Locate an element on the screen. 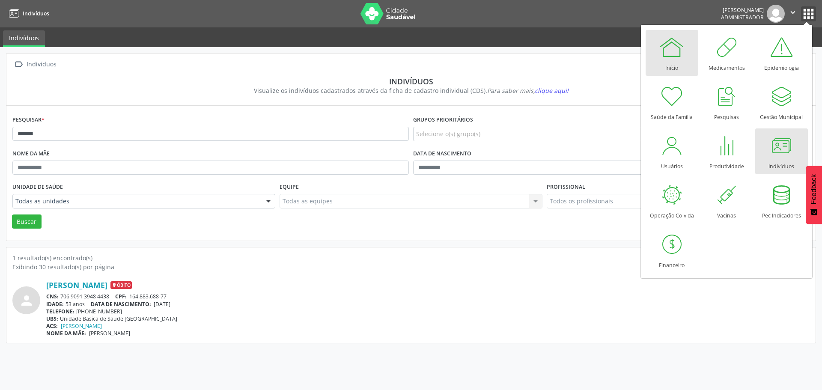 Image resolution: width=822 pixels, height=390 pixels. a: Usuários is located at coordinates (671, 151).